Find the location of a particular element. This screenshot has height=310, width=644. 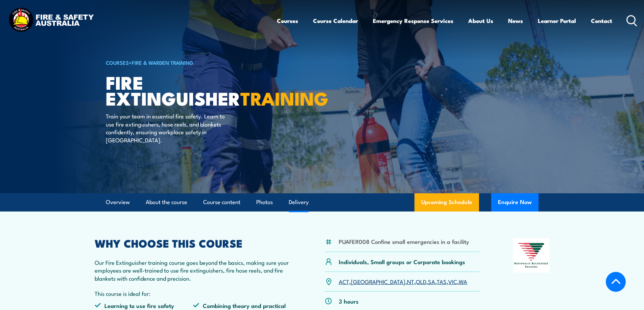

a: Emergency Response Services is located at coordinates (413, 21).